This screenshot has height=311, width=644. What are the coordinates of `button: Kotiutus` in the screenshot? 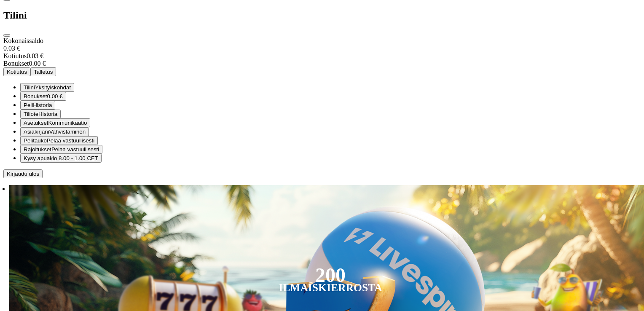 It's located at (17, 72).